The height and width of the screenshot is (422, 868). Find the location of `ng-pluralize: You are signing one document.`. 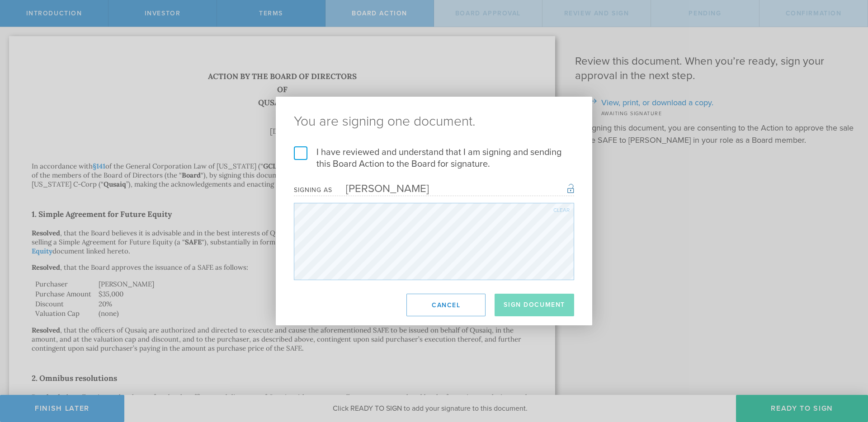

ng-pluralize: You are signing one document. is located at coordinates (434, 121).